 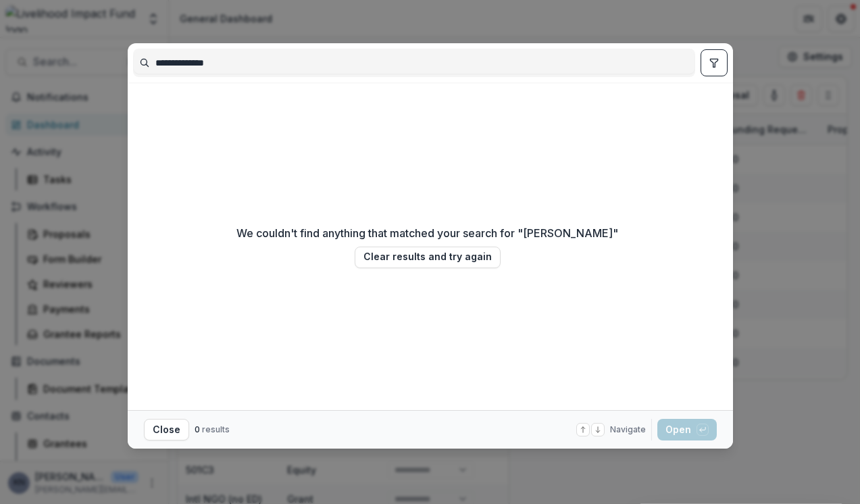 What do you see at coordinates (628, 429) in the screenshot?
I see `span: Navigate` at bounding box center [628, 429].